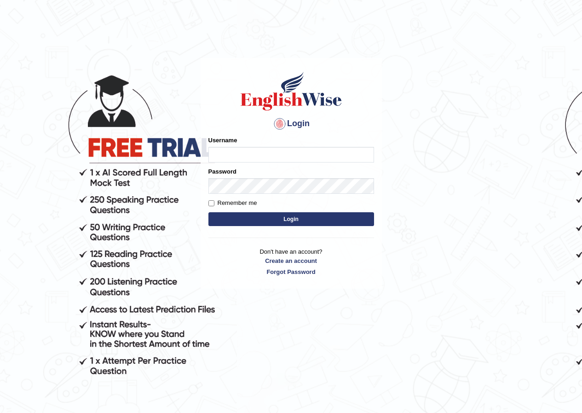 Image resolution: width=582 pixels, height=413 pixels. I want to click on input: Remember me, so click(211, 203).